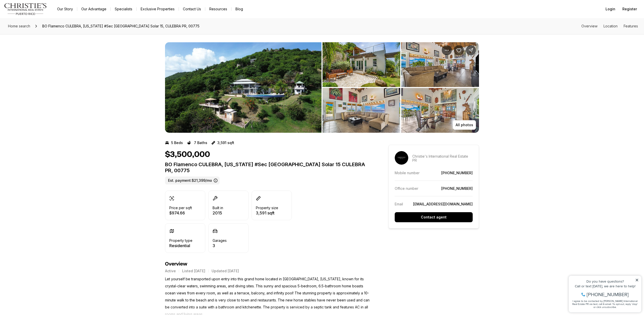 The width and height of the screenshot is (644, 315). What do you see at coordinates (180, 208) in the screenshot?
I see `p: Price per sqft` at bounding box center [180, 208].